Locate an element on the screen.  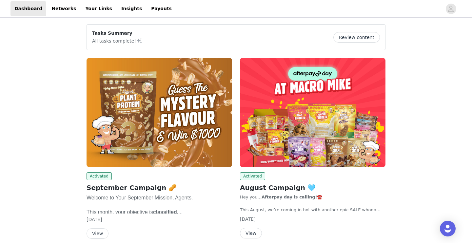
span: classified. is located at coordinates (168, 212).